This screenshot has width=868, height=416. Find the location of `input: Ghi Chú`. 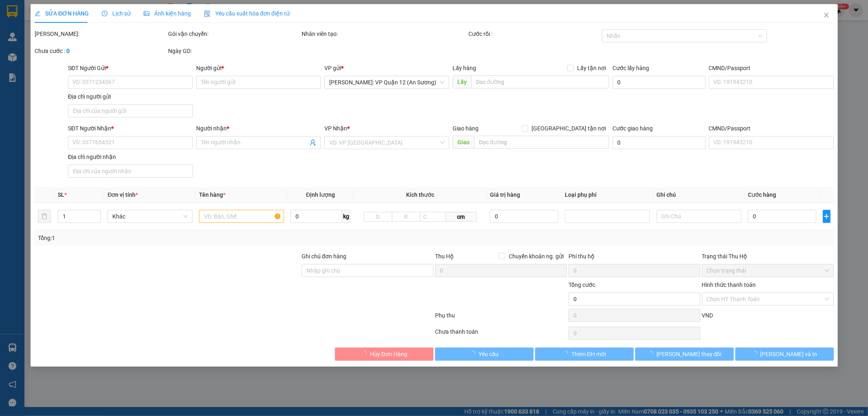

input: Ghi Chú is located at coordinates (699, 216).